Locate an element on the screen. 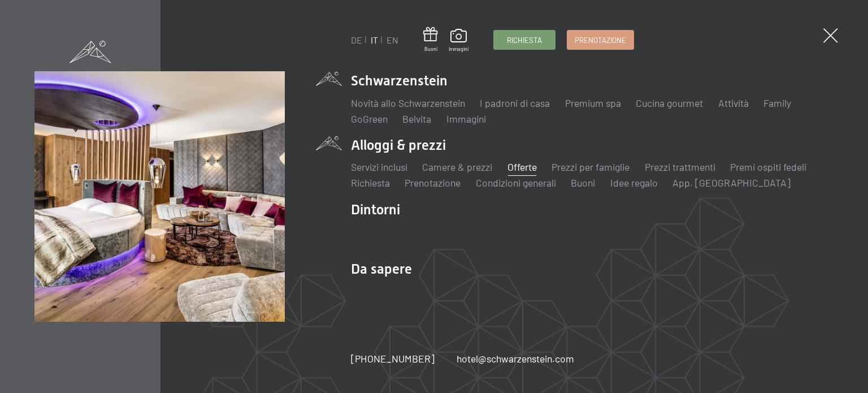 This screenshot has width=868, height=393. a: Family is located at coordinates (777, 103).